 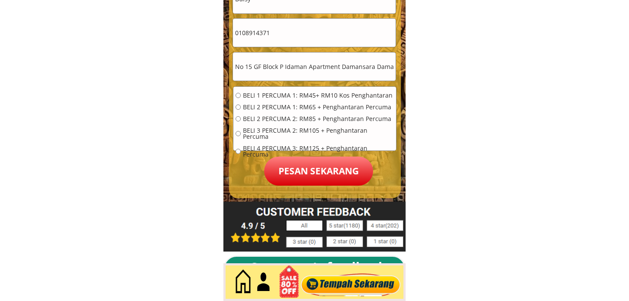 What do you see at coordinates (318, 107) in the screenshot?
I see `span: BELI 2 PERCUMA 1: RM65 + Penghantaran Percuma` at bounding box center [318, 107].